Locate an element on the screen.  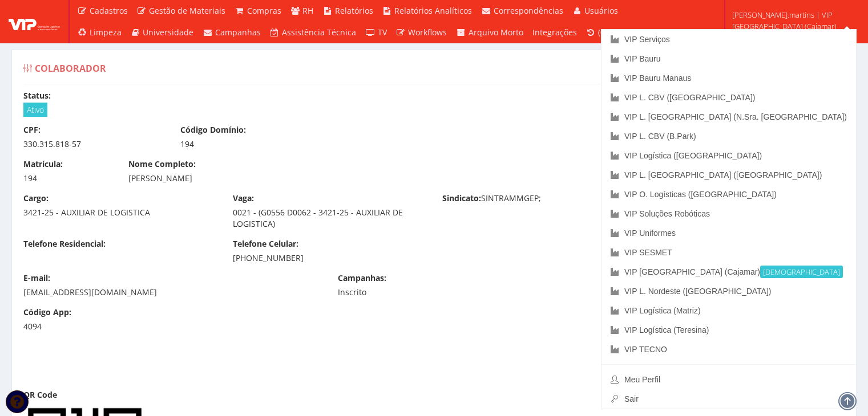
label: Matrícula: is located at coordinates (43, 164).